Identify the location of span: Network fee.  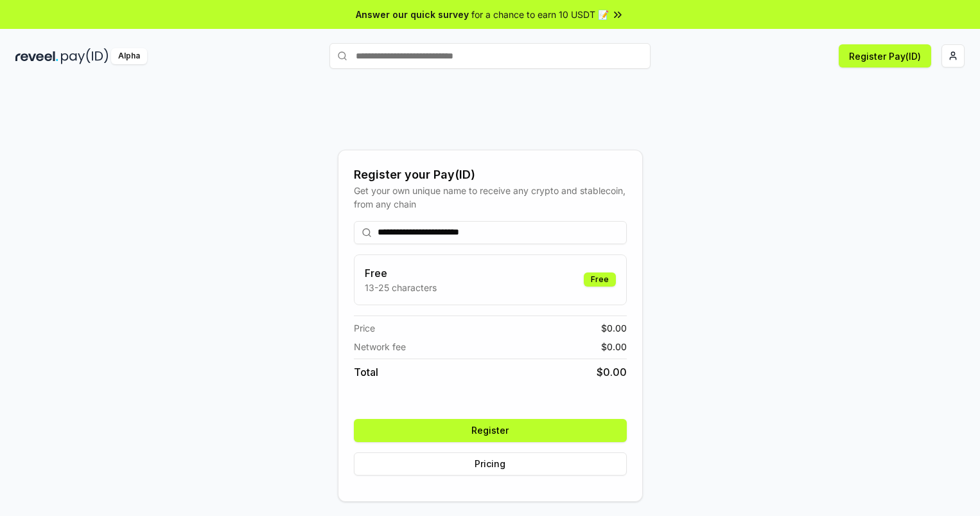
(380, 346).